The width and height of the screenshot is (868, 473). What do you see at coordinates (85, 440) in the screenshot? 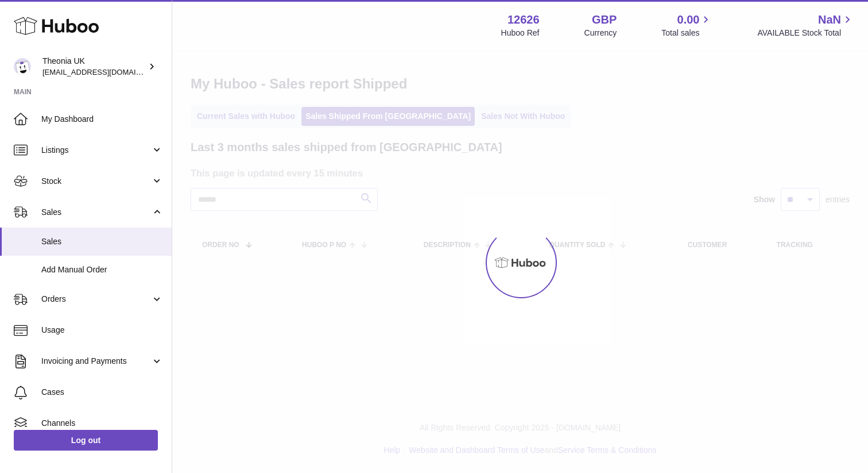
I see `a: Log out` at bounding box center [85, 440].